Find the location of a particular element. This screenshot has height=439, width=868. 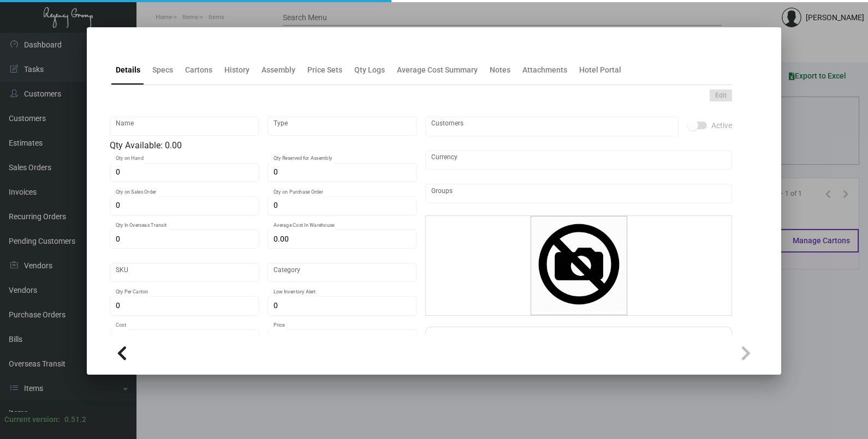

div: 0.51.2 is located at coordinates (75, 420).